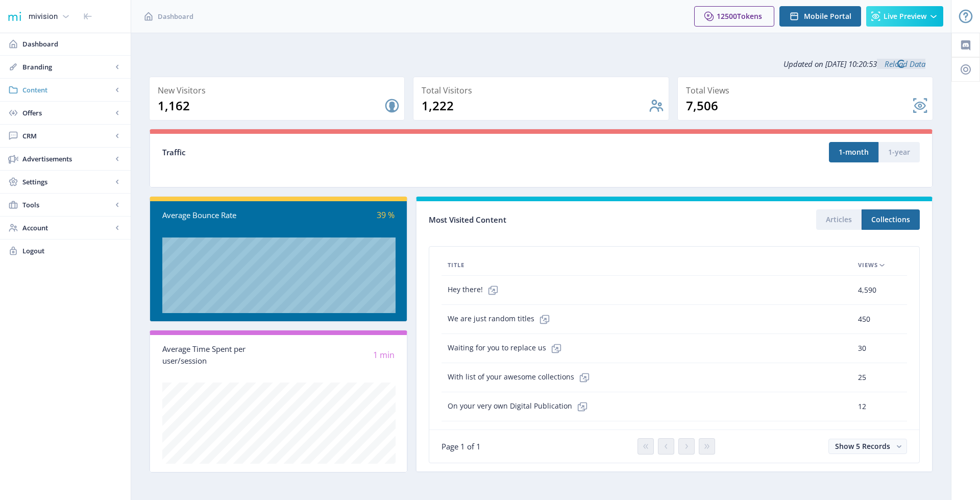 The image size is (980, 500). I want to click on span: CRM, so click(67, 136).